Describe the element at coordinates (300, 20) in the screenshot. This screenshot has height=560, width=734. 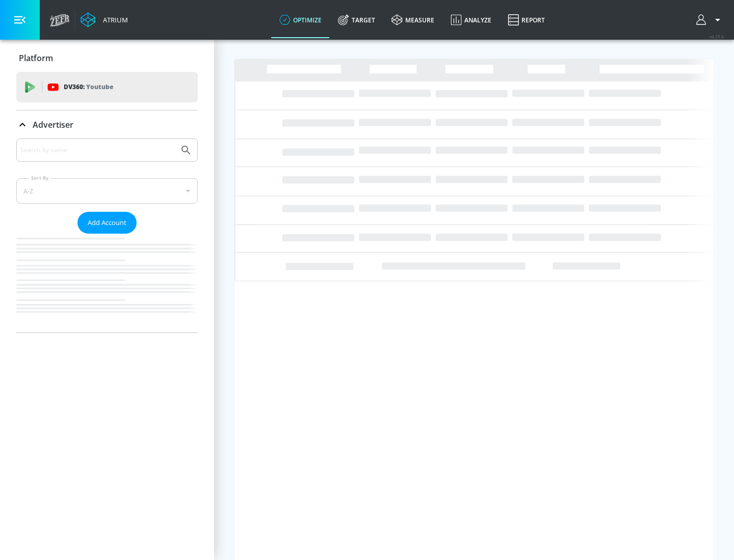
I see `a: optimize` at that location.